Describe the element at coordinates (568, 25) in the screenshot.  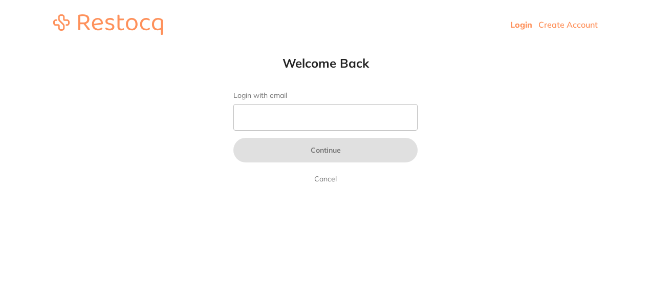
I see `a: Create Account` at that location.